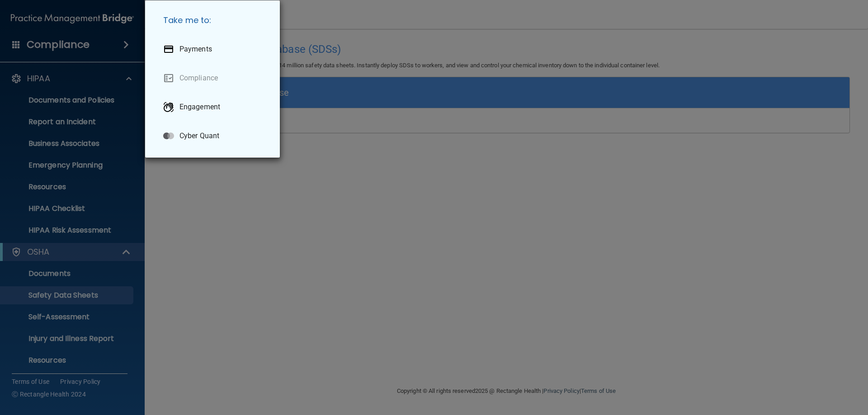 The height and width of the screenshot is (415, 868). What do you see at coordinates (199, 136) in the screenshot?
I see `p: Cyber Quant` at bounding box center [199, 136].